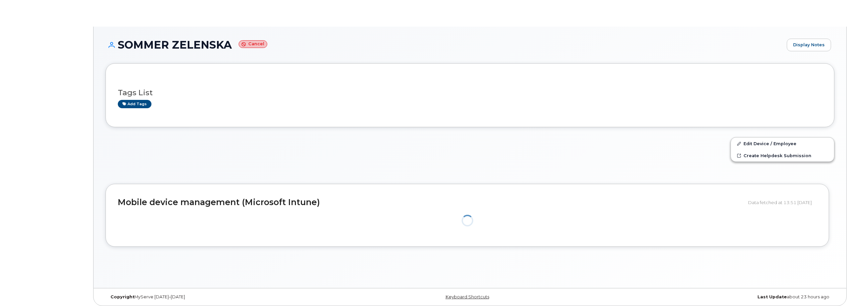  I want to click on a: Edit Device / Employee, so click(782, 143).